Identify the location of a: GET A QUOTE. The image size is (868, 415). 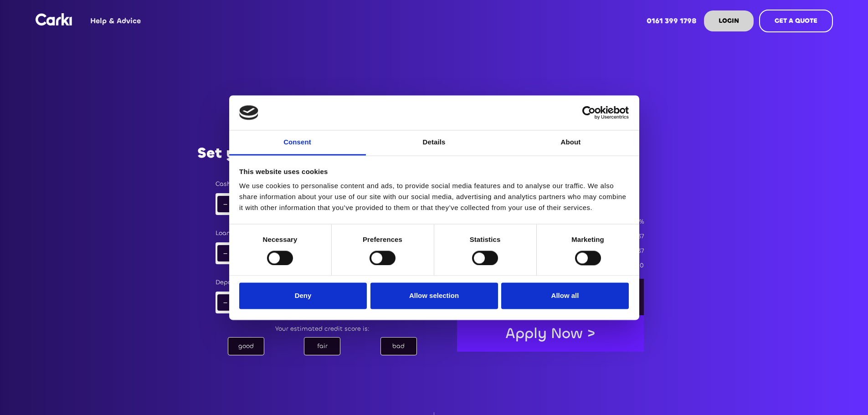
(796, 21).